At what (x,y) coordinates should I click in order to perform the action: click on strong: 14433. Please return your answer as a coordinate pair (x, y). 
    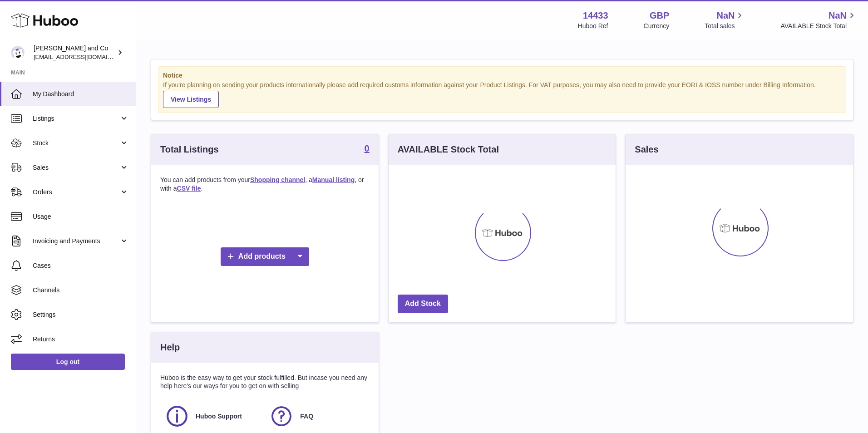
    Looking at the image, I should click on (596, 16).